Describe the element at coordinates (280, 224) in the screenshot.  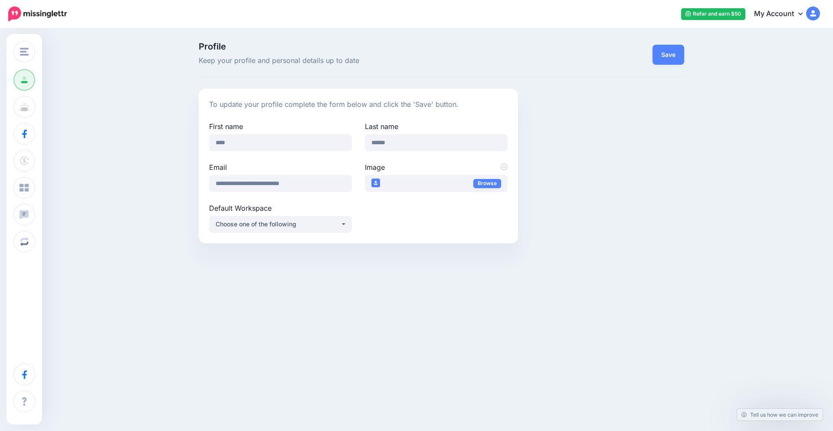
I see `button: Choose one of the following` at that location.